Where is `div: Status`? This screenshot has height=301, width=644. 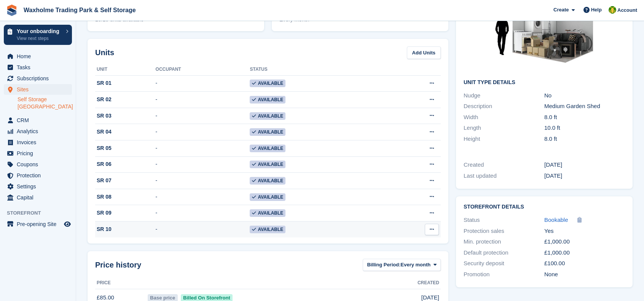
div: Status is located at coordinates (504, 220).